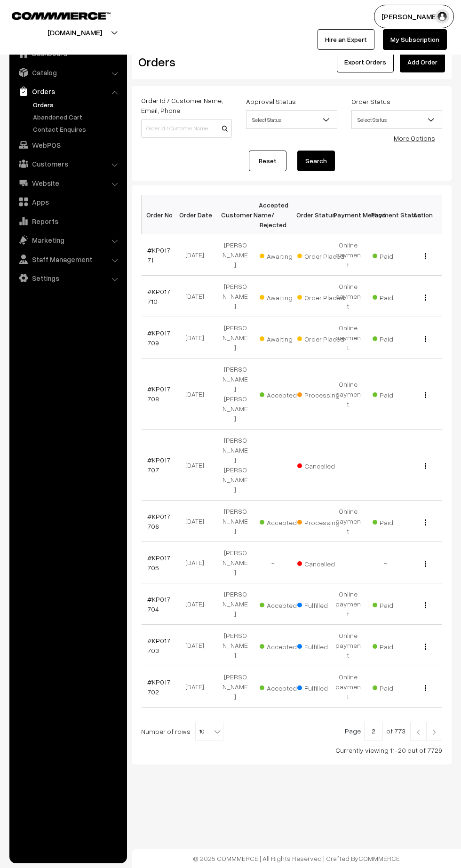 Image resolution: width=461 pixels, height=868 pixels. What do you see at coordinates (442, 16) in the screenshot?
I see `img: user` at bounding box center [442, 16].